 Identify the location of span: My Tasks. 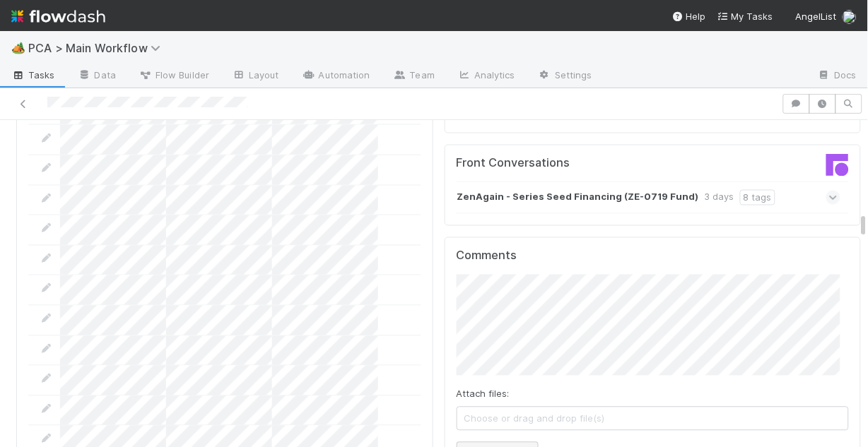
(745, 17).